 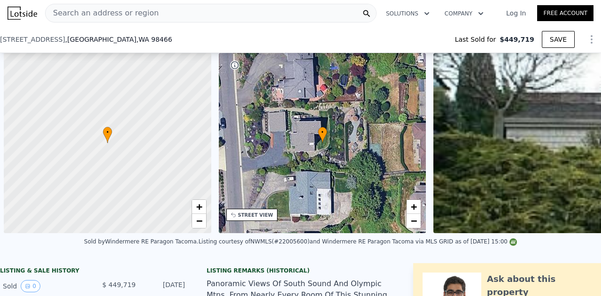 I want to click on div: Sold by Windermere RE Paragon Tacoma ., so click(x=141, y=242).